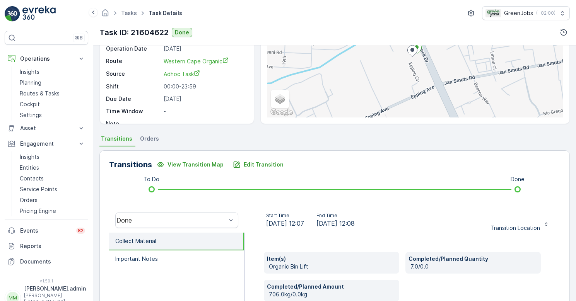 The image size is (576, 301). I want to click on img: logo, so click(12, 14).